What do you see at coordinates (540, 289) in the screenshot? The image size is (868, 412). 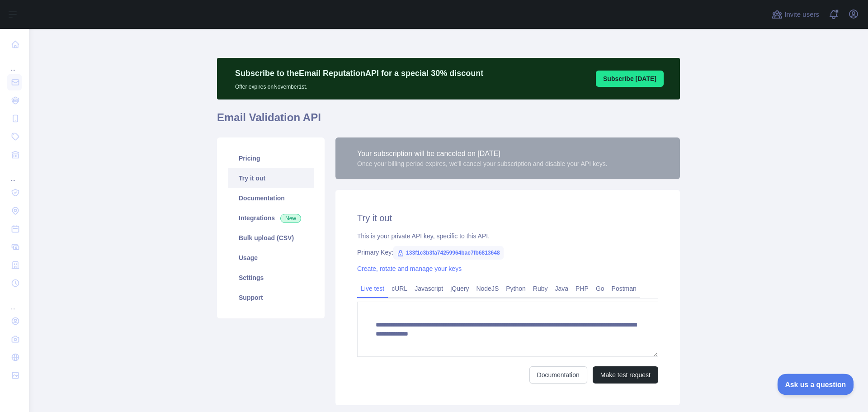 I see `a: Ruby` at bounding box center [540, 289].